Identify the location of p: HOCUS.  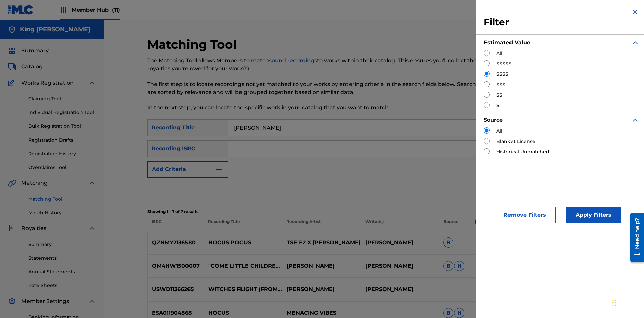
(244, 313).